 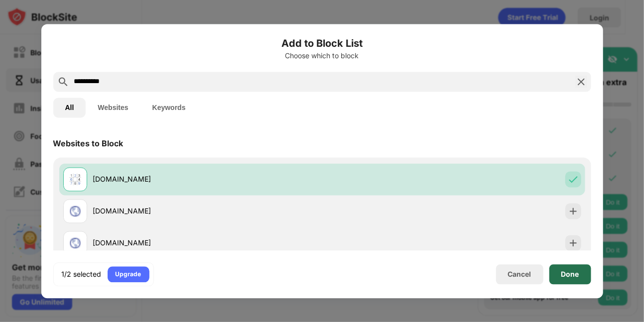 I want to click on img: search-close, so click(x=581, y=82).